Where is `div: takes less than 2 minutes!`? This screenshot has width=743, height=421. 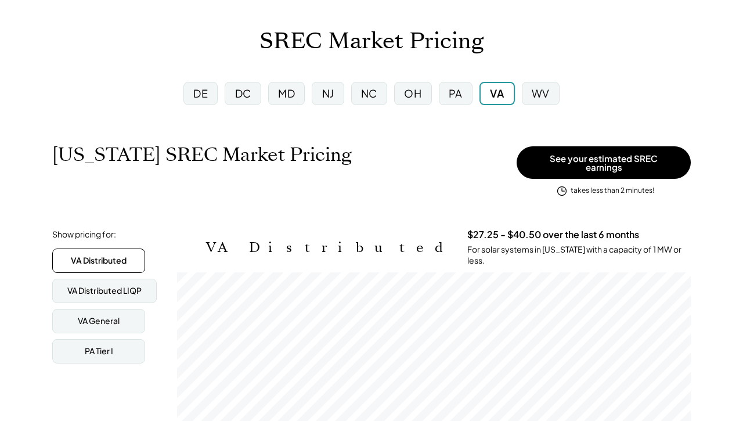
div: takes less than 2 minutes! is located at coordinates (613, 190).